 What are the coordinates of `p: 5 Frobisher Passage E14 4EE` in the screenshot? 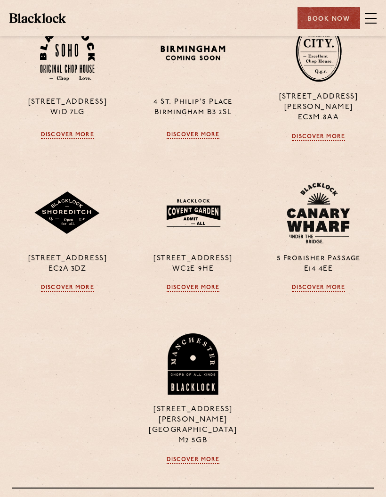 It's located at (319, 263).